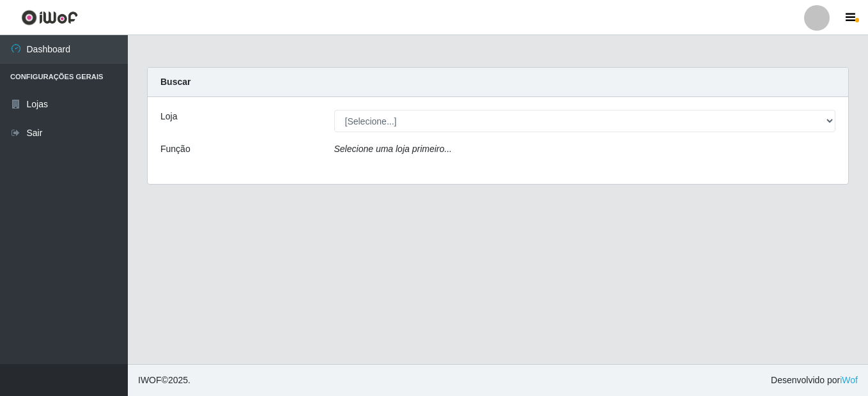 This screenshot has height=396, width=868. What do you see at coordinates (848, 379) in the screenshot?
I see `a: iWof` at bounding box center [848, 379].